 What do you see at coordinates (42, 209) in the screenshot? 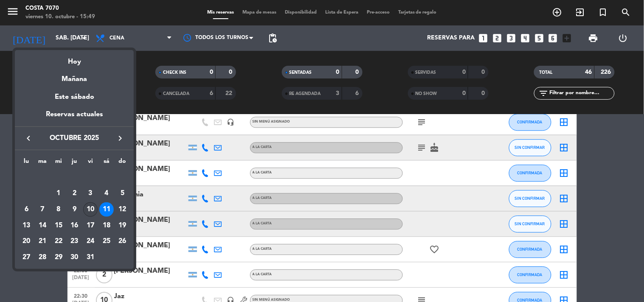
I see `div: 7` at bounding box center [42, 209].